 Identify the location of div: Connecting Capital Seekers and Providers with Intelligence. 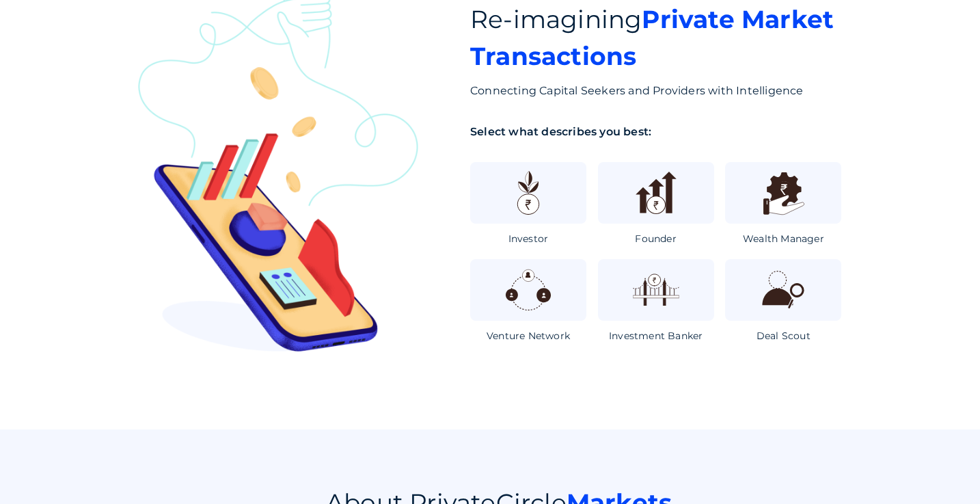
(658, 91).